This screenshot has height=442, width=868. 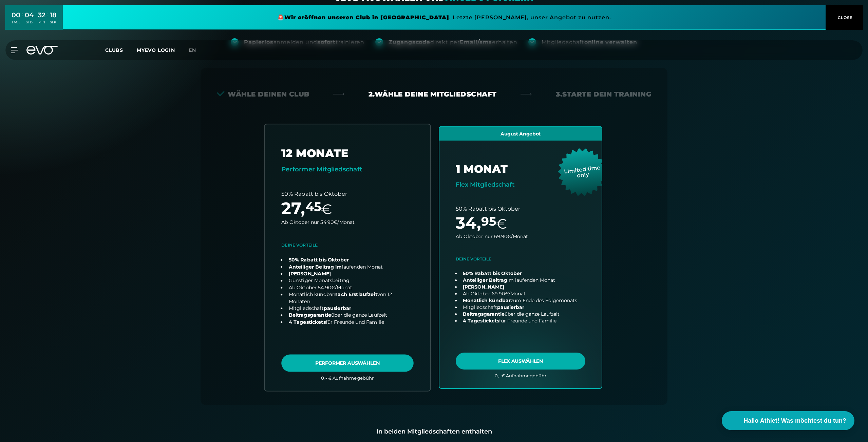 What do you see at coordinates (29, 22) in the screenshot?
I see `div: STD` at bounding box center [29, 22].